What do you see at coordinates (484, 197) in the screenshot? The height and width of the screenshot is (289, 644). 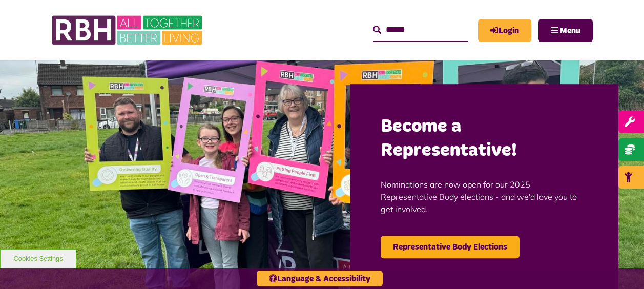 I see `p: Nominations are now open for our 2025 Representative Body elections - and we'd love you to get in...` at bounding box center [484, 197].